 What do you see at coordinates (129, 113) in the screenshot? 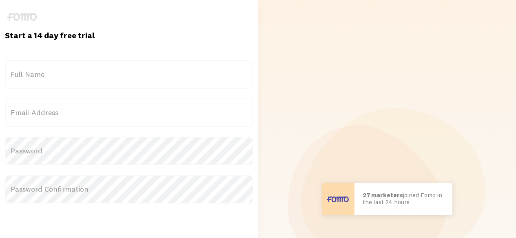
I see `label: Email Address` at bounding box center [129, 113].